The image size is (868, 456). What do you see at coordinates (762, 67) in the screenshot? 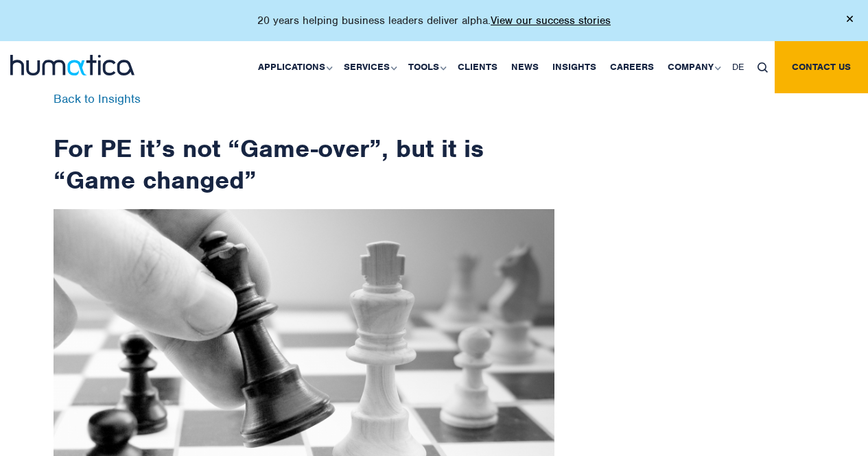
I see `img: search_icon` at bounding box center [762, 67].